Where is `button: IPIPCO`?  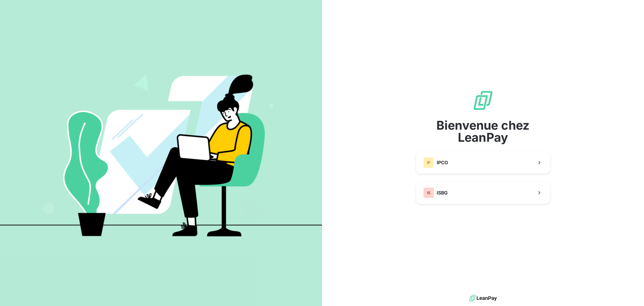
button: IPIPCO is located at coordinates (483, 163).